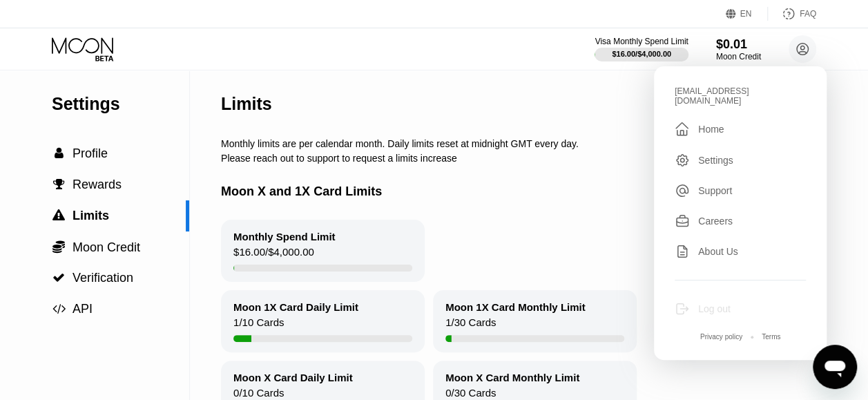 This screenshot has height=400, width=868. Describe the element at coordinates (738, 49) in the screenshot. I see `div: $0.01Moon Credit` at that location.